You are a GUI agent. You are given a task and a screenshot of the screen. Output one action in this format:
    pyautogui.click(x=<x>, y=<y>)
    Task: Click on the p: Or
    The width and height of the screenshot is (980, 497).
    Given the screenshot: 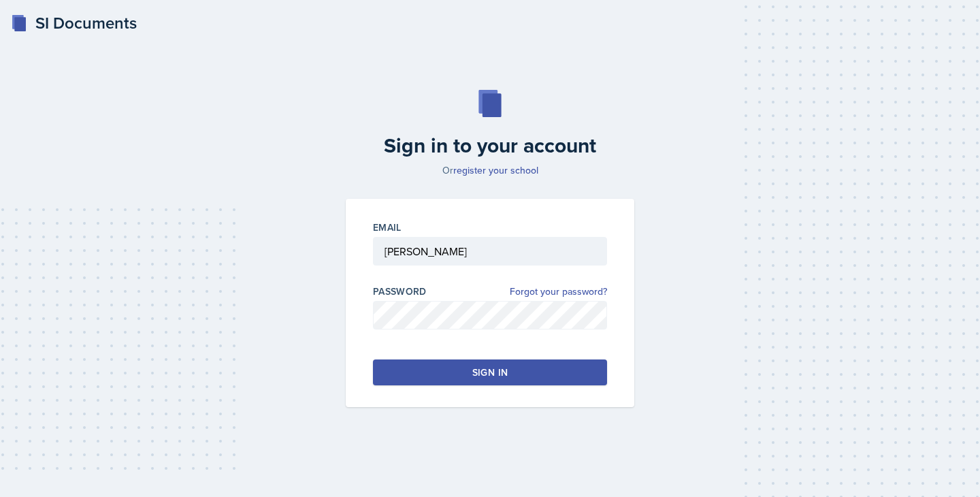 What is the action you would take?
    pyautogui.click(x=490, y=170)
    